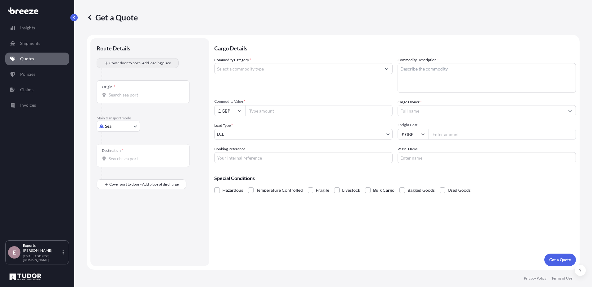  What do you see at coordinates (233, 190) in the screenshot?
I see `span: Hazardous` at bounding box center [233, 190].